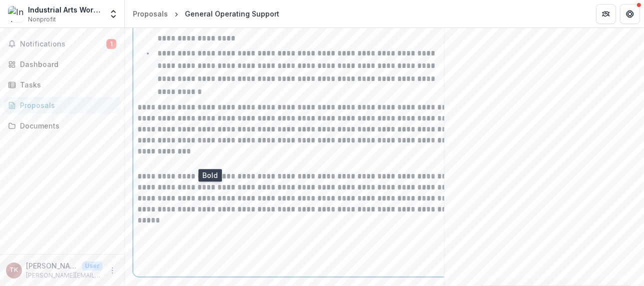  What do you see at coordinates (92, 266) in the screenshot?
I see `p: User` at bounding box center [92, 266].